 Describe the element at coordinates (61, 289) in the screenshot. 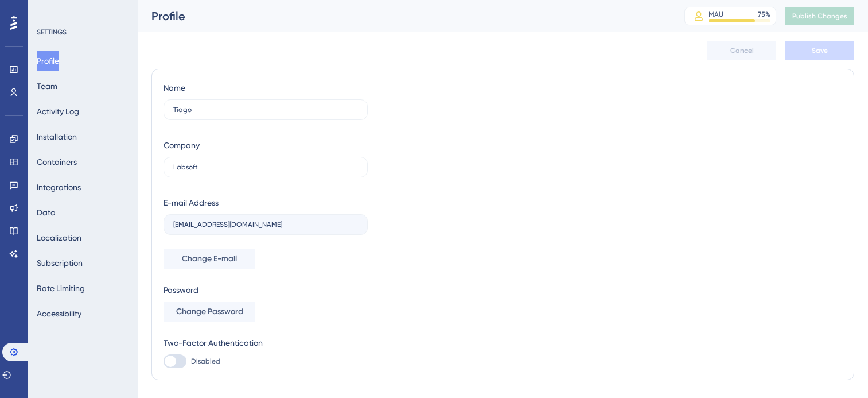

I see `button: Rate Limiting` at that location.